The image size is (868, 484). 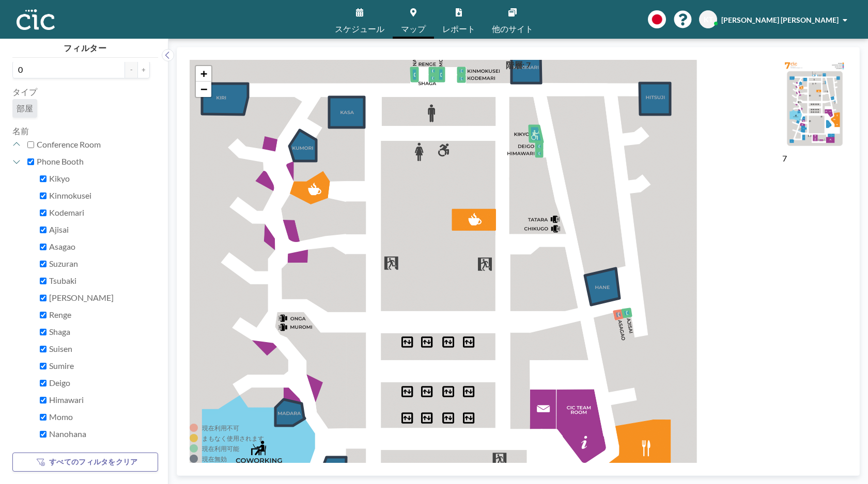 I want to click on div: 現在利用可能, so click(x=220, y=448).